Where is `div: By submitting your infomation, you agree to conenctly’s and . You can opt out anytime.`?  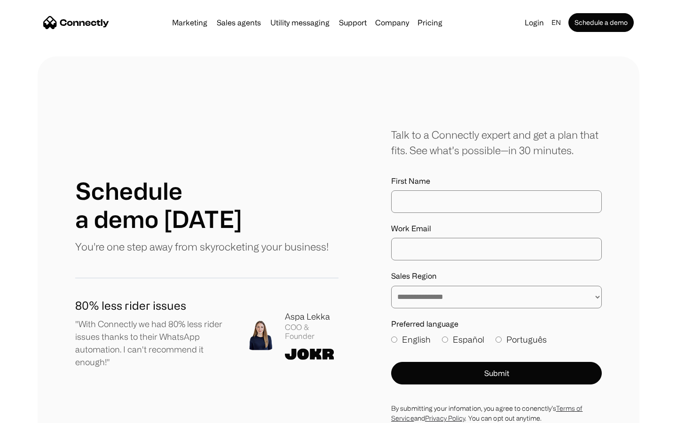
div: By submitting your infomation, you agree to conenctly’s and . You can opt out anytime. is located at coordinates (497, 414).